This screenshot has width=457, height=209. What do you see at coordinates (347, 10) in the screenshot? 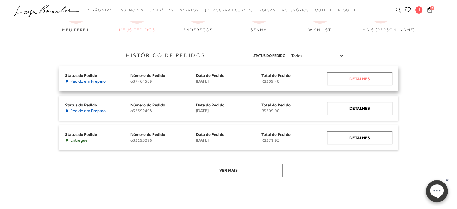
I see `span: BLOG LB` at bounding box center [347, 10].